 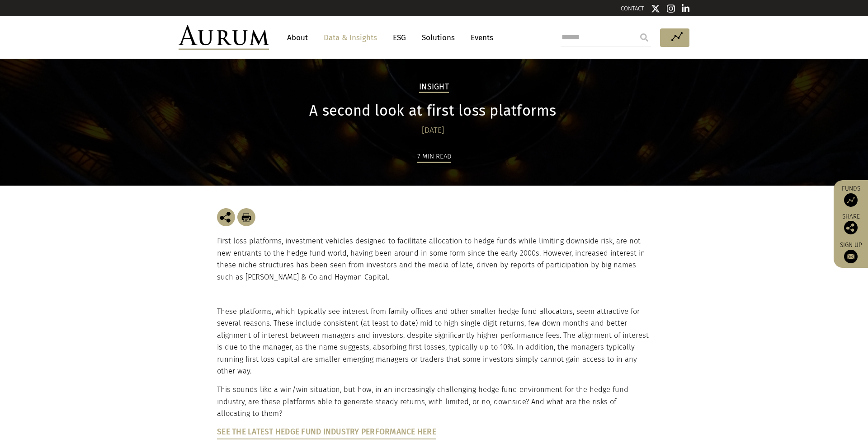 What do you see at coordinates (851, 257) in the screenshot?
I see `img: Sign up to our newsletter` at bounding box center [851, 257].